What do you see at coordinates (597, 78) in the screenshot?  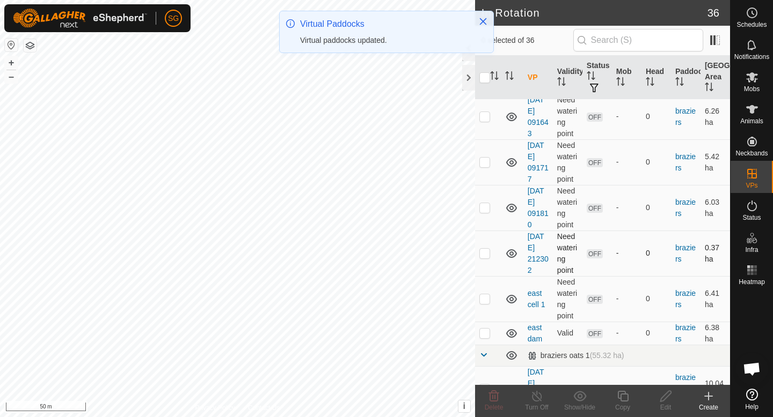 I see `th: Status` at bounding box center [597, 78].